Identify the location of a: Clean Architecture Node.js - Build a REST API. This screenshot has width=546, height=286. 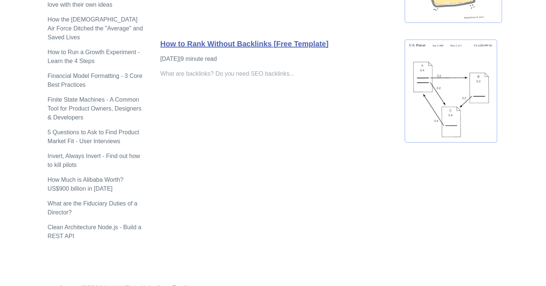
(94, 232).